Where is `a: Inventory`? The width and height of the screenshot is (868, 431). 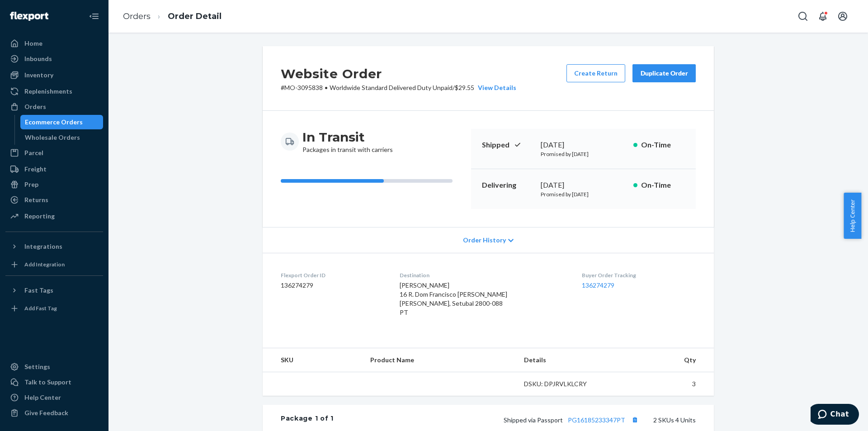
a: Inventory is located at coordinates (54, 75).